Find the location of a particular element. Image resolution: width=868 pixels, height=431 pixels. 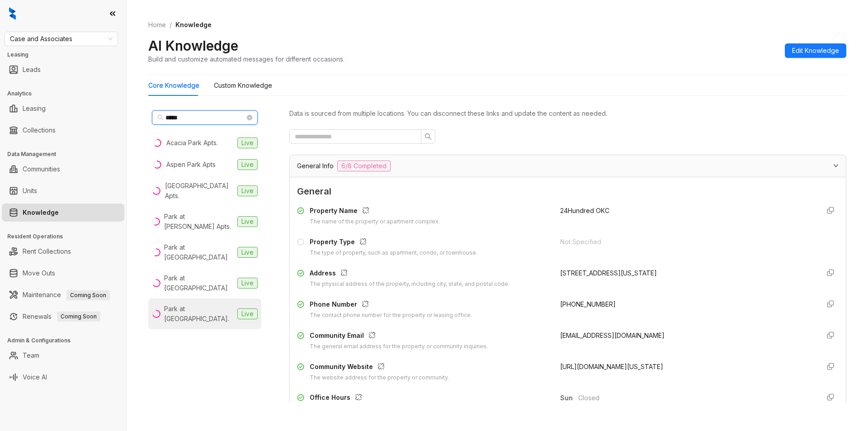

a: Voice AI is located at coordinates (35, 377).